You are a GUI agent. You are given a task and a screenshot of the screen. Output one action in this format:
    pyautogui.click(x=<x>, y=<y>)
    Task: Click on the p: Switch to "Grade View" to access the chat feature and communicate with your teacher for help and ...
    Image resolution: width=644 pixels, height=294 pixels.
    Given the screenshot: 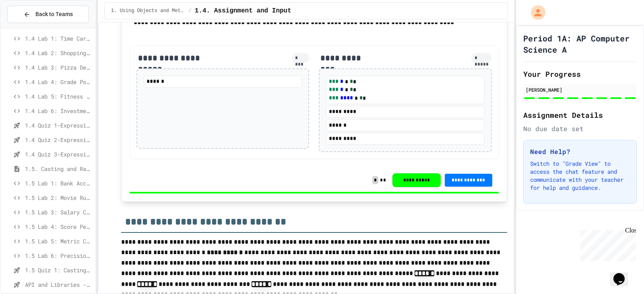 What is the action you would take?
    pyautogui.click(x=580, y=176)
    